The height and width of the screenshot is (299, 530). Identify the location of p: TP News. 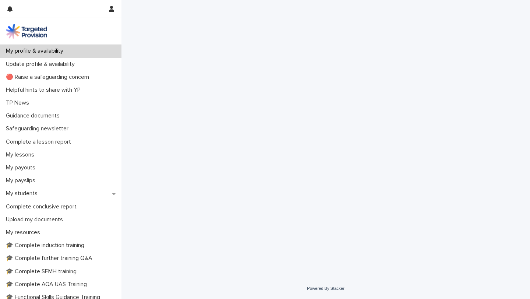
(19, 103).